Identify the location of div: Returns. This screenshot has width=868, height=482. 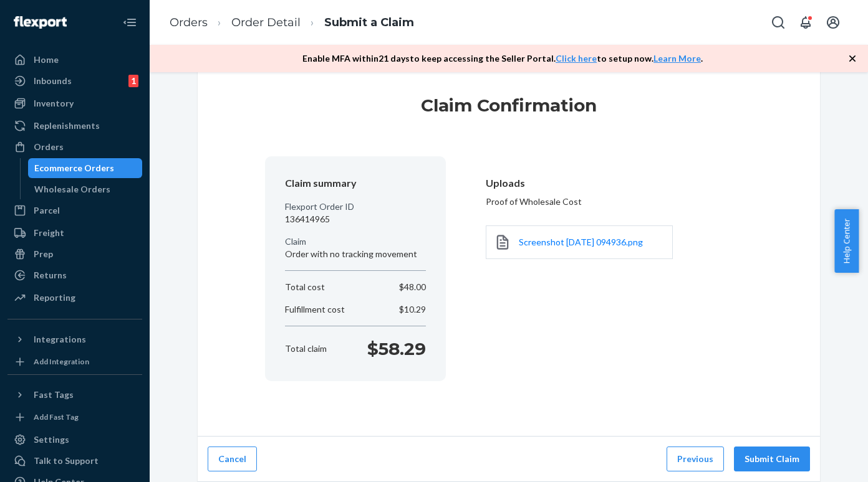
(50, 275).